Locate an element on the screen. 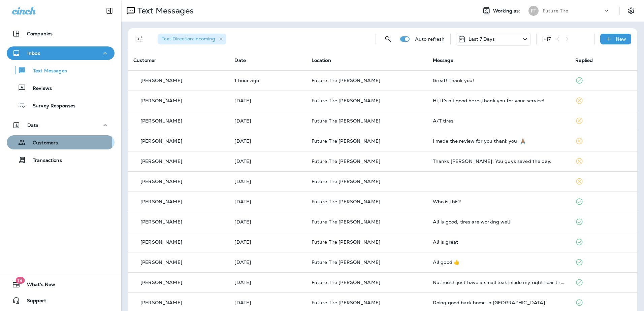 This screenshot has height=311, width=644. div: Who is this? is located at coordinates (499, 202).